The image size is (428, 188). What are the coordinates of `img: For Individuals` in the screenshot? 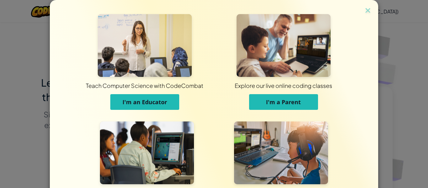 It's located at (281, 153).